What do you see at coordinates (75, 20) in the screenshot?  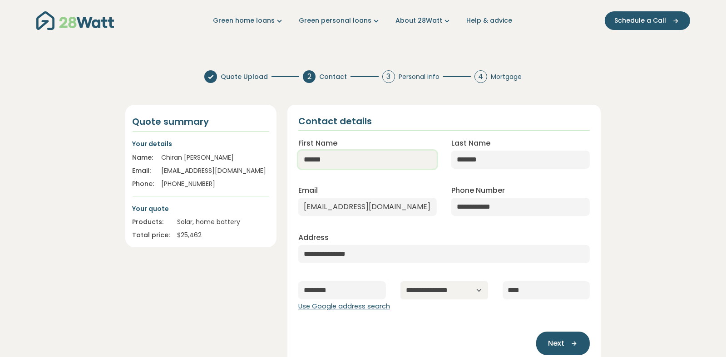 I see `img: 28Watt` at bounding box center [75, 20].